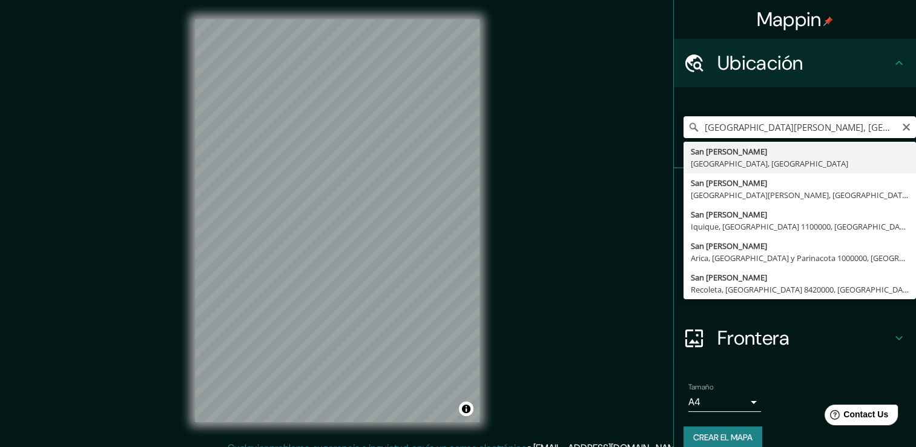 The image size is (916, 447). I want to click on font: Crear el mapa, so click(723, 437).